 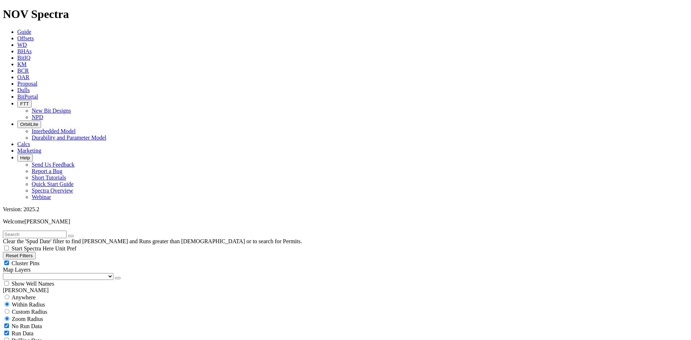 What do you see at coordinates (24, 144) in the screenshot?
I see `a: Calcs` at bounding box center [24, 144].